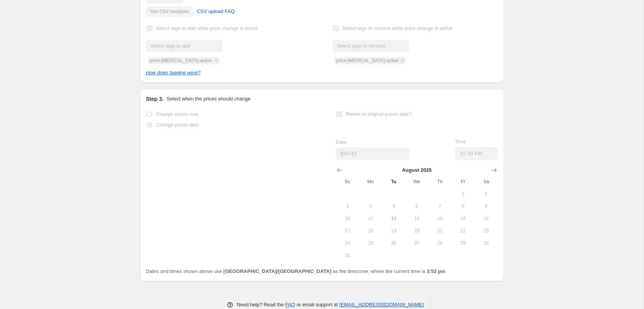 The width and height of the screenshot is (644, 309). I want to click on span: 25, so click(371, 243).